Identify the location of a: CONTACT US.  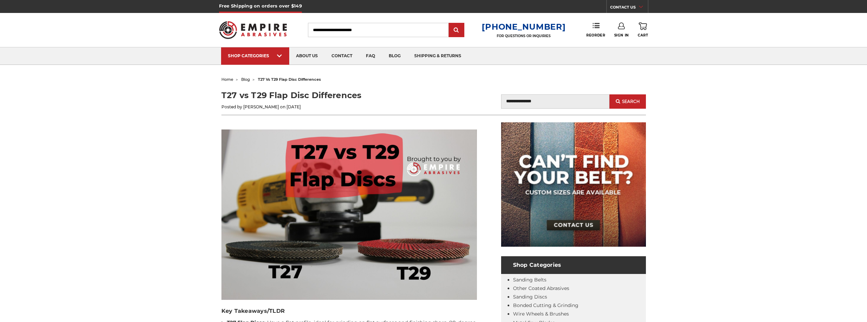
(629, 8).